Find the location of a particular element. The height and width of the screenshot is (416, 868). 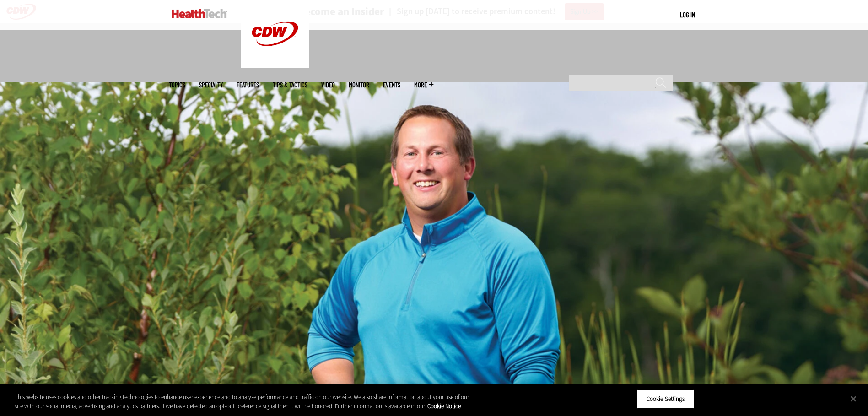

img: Home is located at coordinates (199, 14).